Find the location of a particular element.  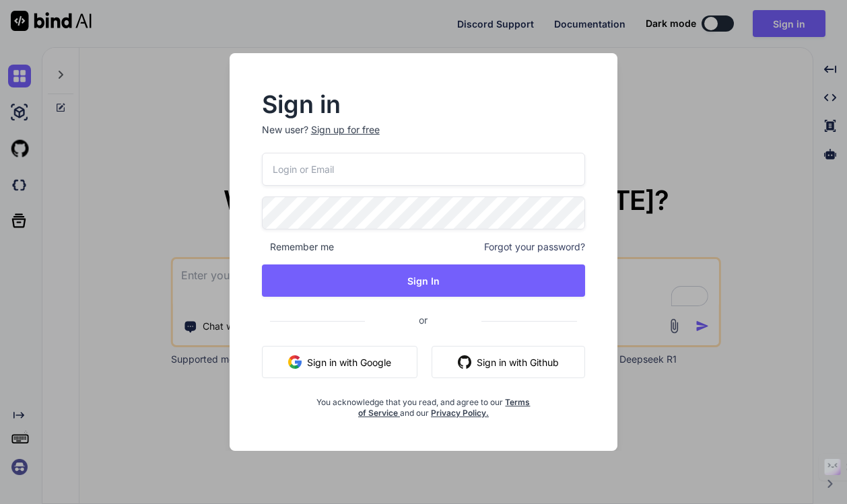

input: Login or Email is located at coordinates (424, 169).